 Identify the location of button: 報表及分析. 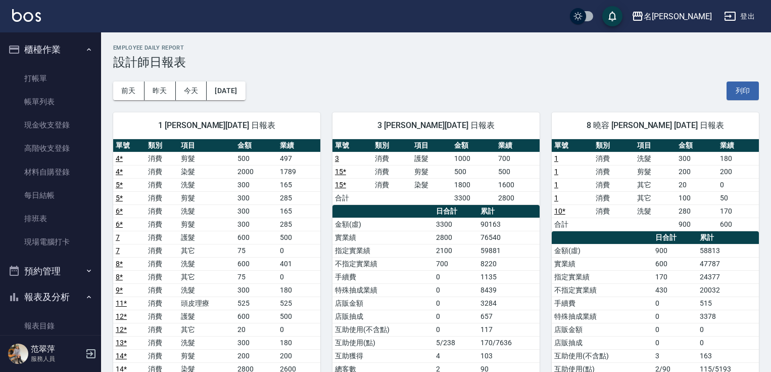
(51, 297).